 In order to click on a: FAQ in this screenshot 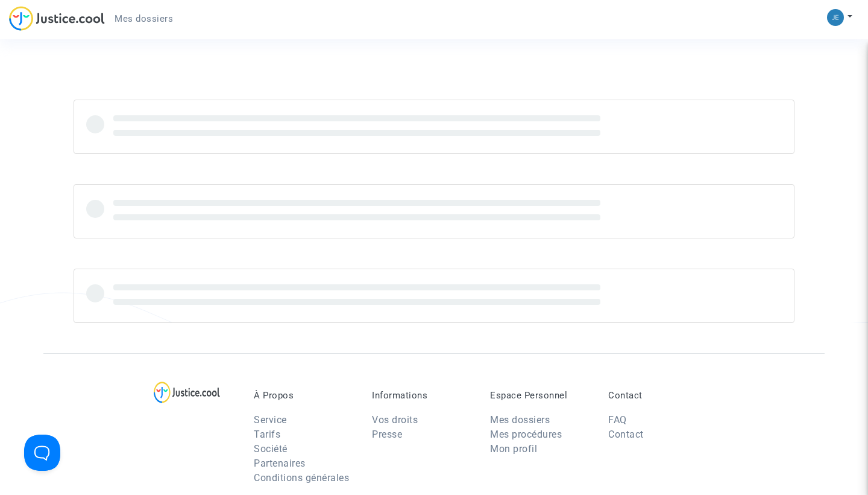, I will do `click(617, 419)`.